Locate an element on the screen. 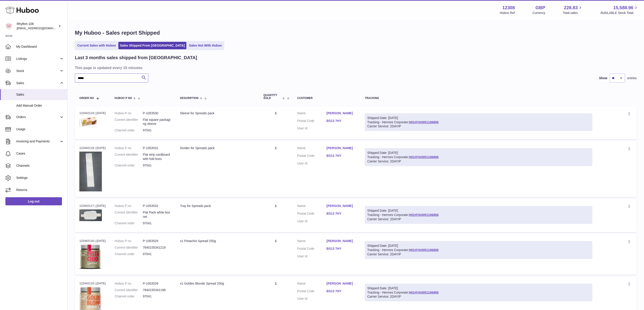 The image size is (644, 310). div: Currency is located at coordinates (539, 13).